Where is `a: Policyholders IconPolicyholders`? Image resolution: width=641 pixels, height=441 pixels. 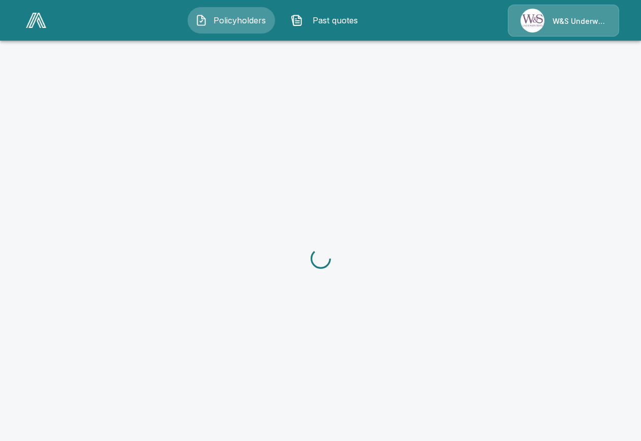 a: Policyholders IconPolicyholders is located at coordinates (231, 20).